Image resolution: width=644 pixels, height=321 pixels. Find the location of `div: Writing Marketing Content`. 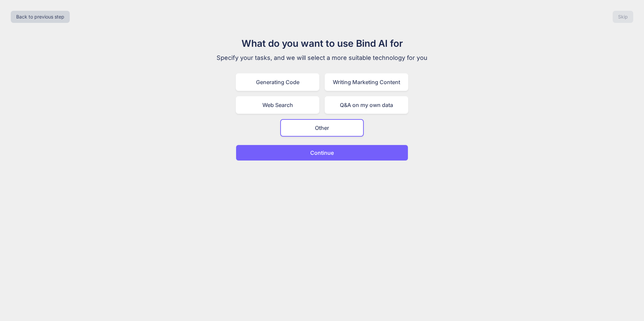

div: Writing Marketing Content is located at coordinates (367, 82).